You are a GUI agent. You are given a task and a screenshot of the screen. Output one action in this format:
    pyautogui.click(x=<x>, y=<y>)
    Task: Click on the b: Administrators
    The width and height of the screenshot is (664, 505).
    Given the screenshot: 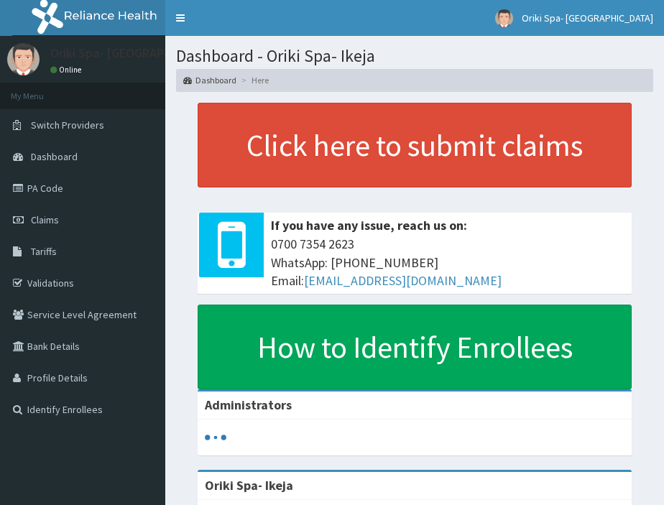 What is the action you would take?
    pyautogui.click(x=248, y=404)
    